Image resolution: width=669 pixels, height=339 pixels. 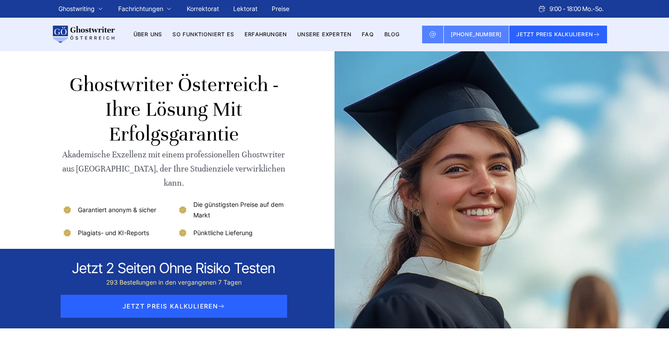 I want to click on a: Korrektorat, so click(x=203, y=8).